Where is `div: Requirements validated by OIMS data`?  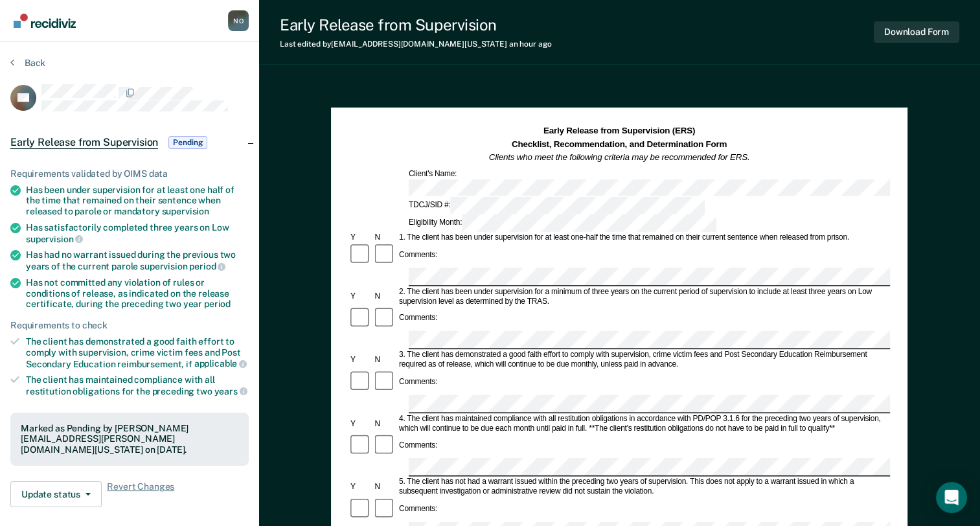
div: Requirements validated by OIMS data is located at coordinates (130, 174).